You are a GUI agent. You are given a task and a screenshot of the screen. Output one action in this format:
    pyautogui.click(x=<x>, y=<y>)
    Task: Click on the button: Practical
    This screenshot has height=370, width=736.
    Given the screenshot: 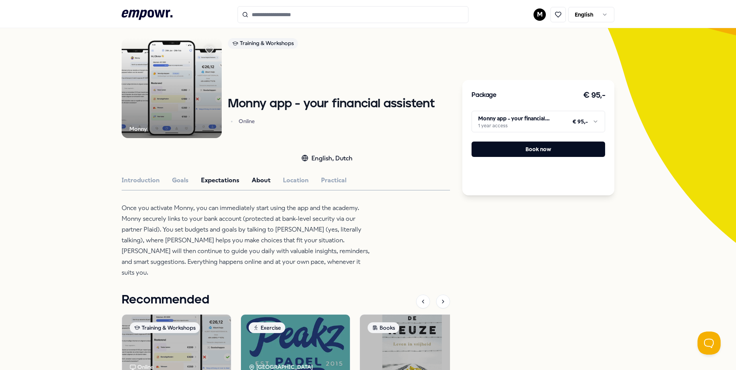 What is the action you would take?
    pyautogui.click(x=334, y=180)
    